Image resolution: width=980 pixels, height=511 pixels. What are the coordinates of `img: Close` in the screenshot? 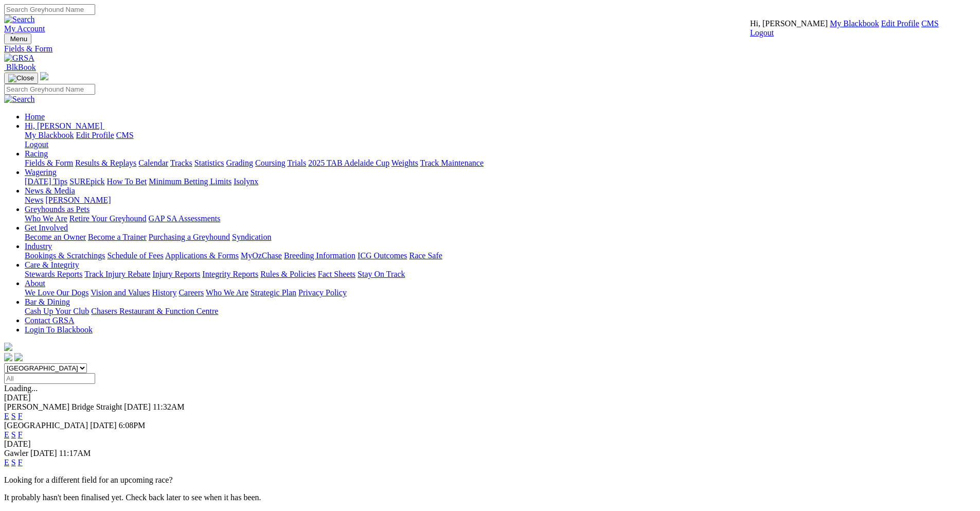 It's located at (21, 79).